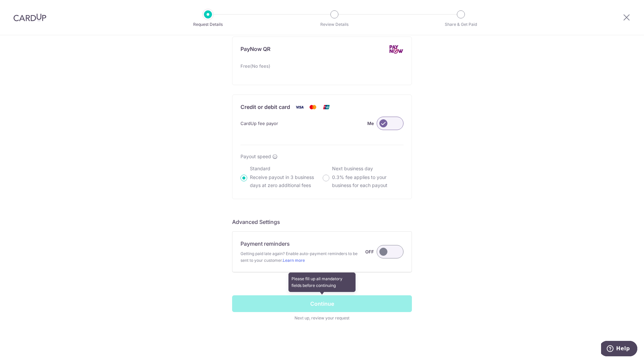 This screenshot has height=361, width=644. What do you see at coordinates (303, 257) in the screenshot?
I see `span: Getting paid late again? Enable auto-payment reminders to be sent to your customer.` at bounding box center [303, 257].